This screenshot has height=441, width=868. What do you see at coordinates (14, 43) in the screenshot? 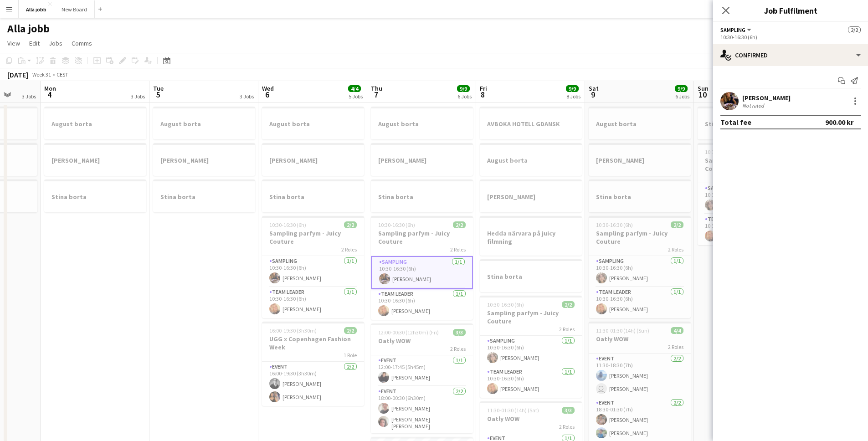
I see `a: View` at bounding box center [14, 43].